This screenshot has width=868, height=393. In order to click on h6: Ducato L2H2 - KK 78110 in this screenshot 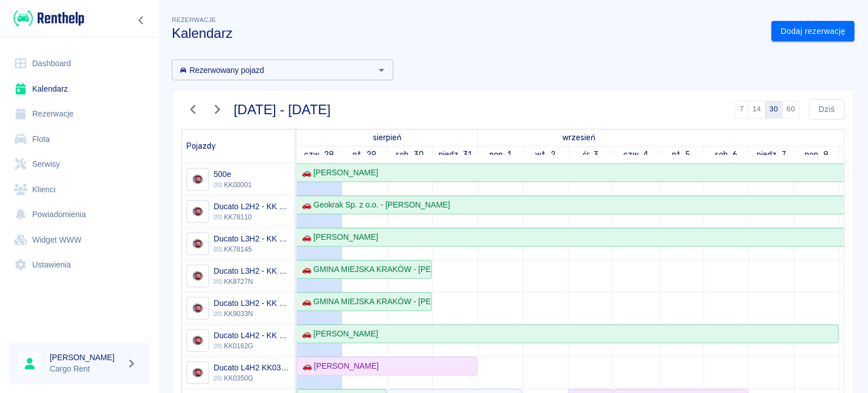, I will do `click(252, 207)`.